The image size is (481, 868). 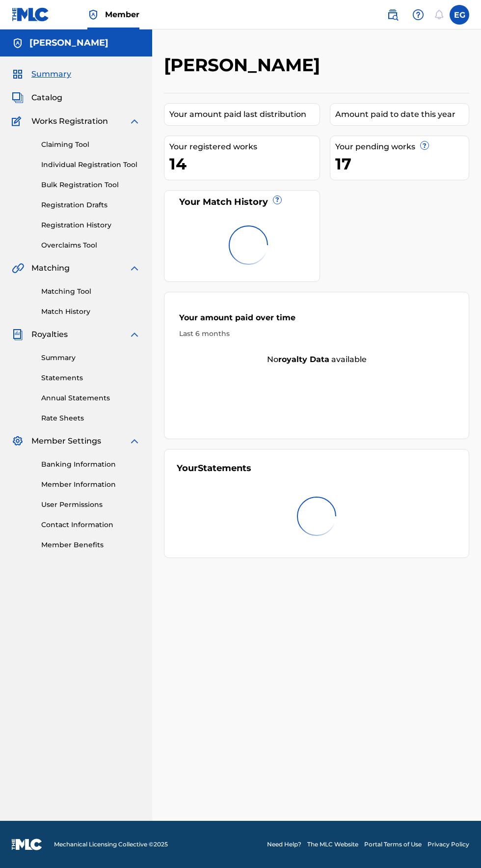 I want to click on span: Matching, so click(x=51, y=268).